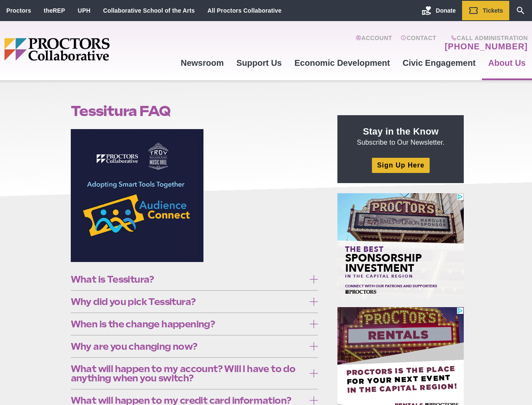 The image size is (532, 405). What do you see at coordinates (195, 111) in the screenshot?
I see `h1: Tessitura FAQ` at bounding box center [195, 111].